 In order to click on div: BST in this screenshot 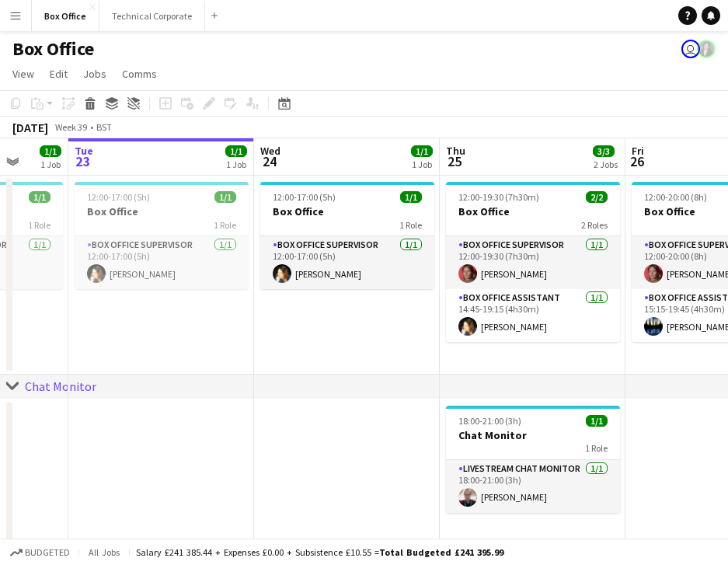, I will do `click(105, 127)`.